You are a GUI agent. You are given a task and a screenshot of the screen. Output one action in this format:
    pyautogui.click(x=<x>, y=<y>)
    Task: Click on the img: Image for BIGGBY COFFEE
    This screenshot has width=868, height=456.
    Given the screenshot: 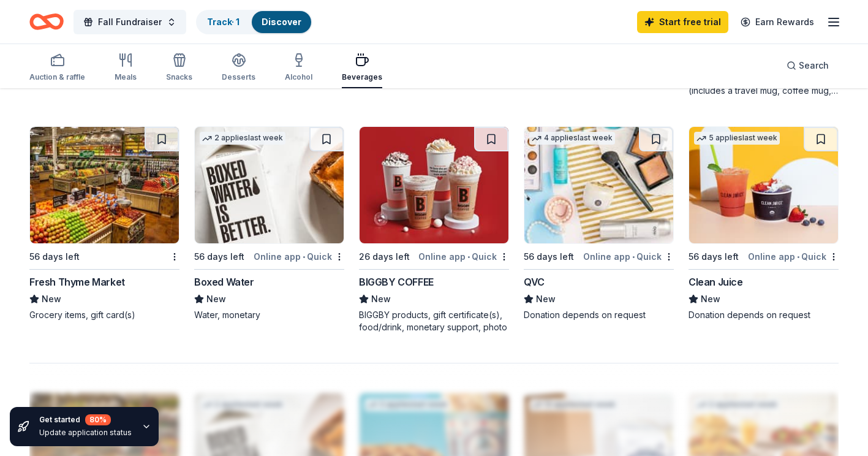 What is the action you would take?
    pyautogui.click(x=433, y=185)
    